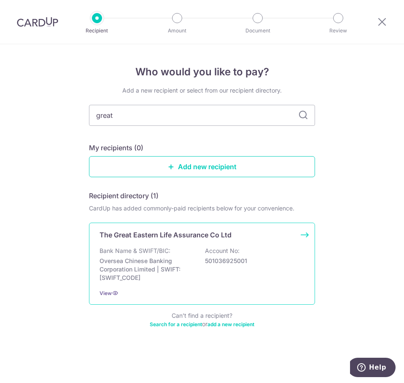 The height and width of the screenshot is (383, 404). I want to click on p: Document, so click(257, 31).